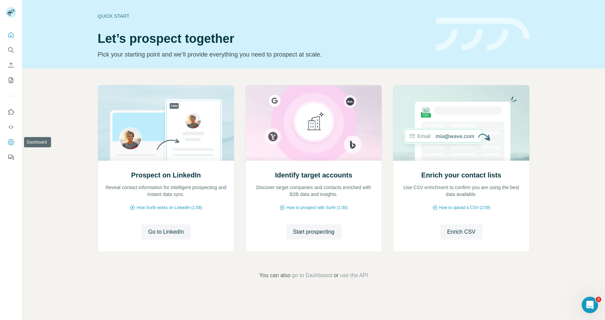 The height and width of the screenshot is (320, 605). Describe the element at coordinates (166, 232) in the screenshot. I see `span: Go to LinkedIn` at that location.